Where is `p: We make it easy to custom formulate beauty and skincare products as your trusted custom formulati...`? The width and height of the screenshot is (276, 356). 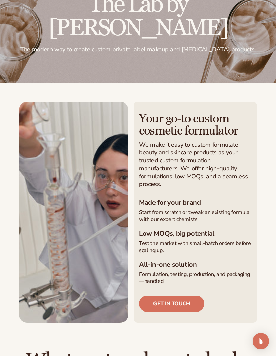
p: We make it easy to custom formulate beauty and skincare products as your trusted custom formulati... is located at coordinates (195, 164).